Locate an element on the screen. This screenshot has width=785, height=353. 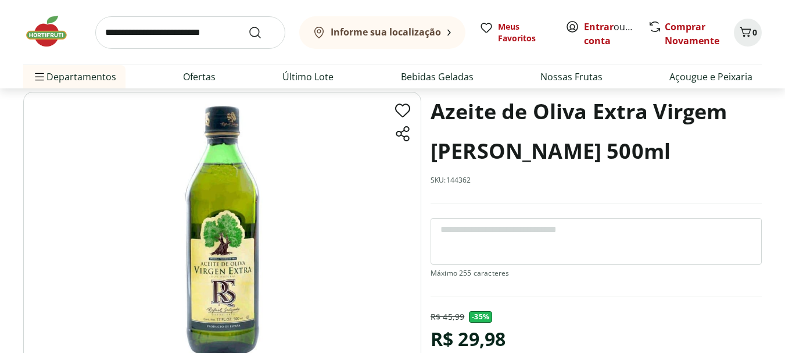
a: Ofertas is located at coordinates (199, 77).